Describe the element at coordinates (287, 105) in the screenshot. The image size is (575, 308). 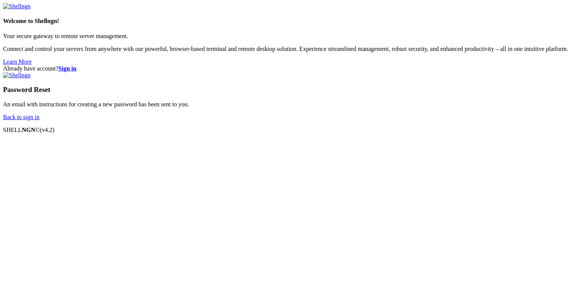
I see `div: An email with instructions for creating a new password has been sent to you.` at that location.